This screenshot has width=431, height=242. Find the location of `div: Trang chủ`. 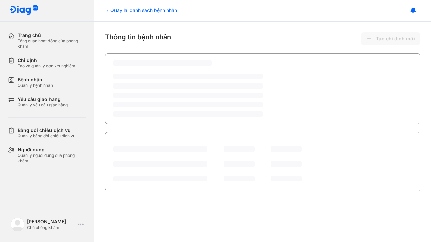

div: Trang chủ is located at coordinates (52, 35).